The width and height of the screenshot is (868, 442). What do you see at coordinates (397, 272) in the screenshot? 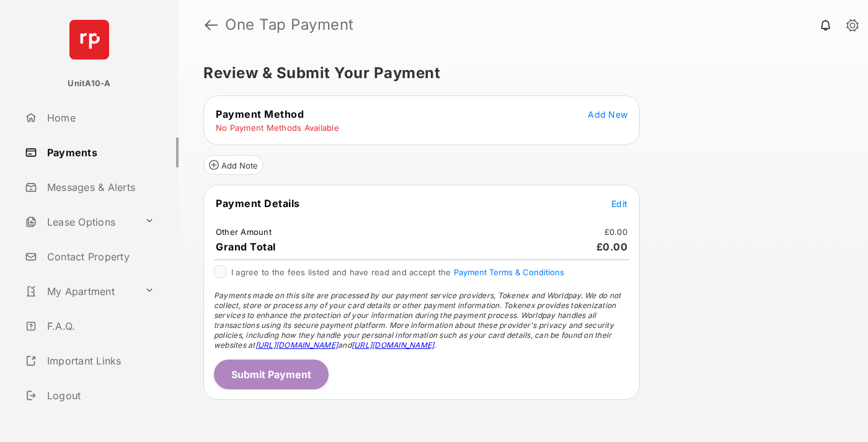
I see `span: I agree to the fees listed and have read and accept the` at bounding box center [397, 272].